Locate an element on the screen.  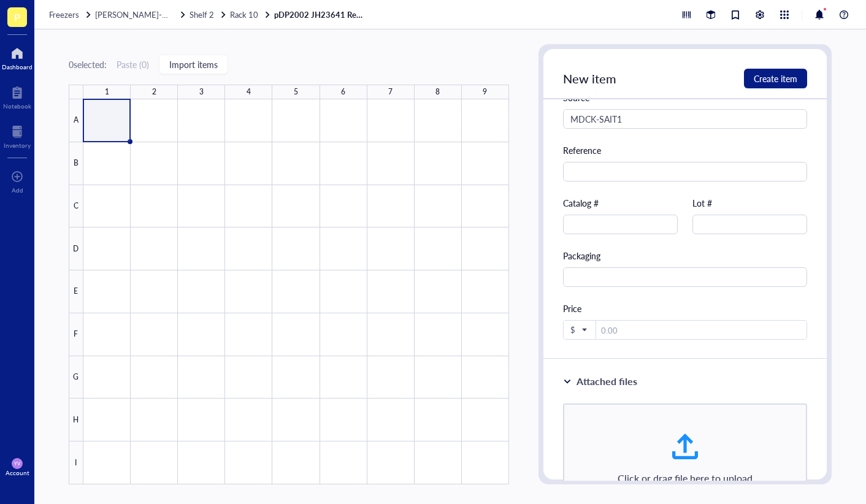
div: I is located at coordinates (76, 463).